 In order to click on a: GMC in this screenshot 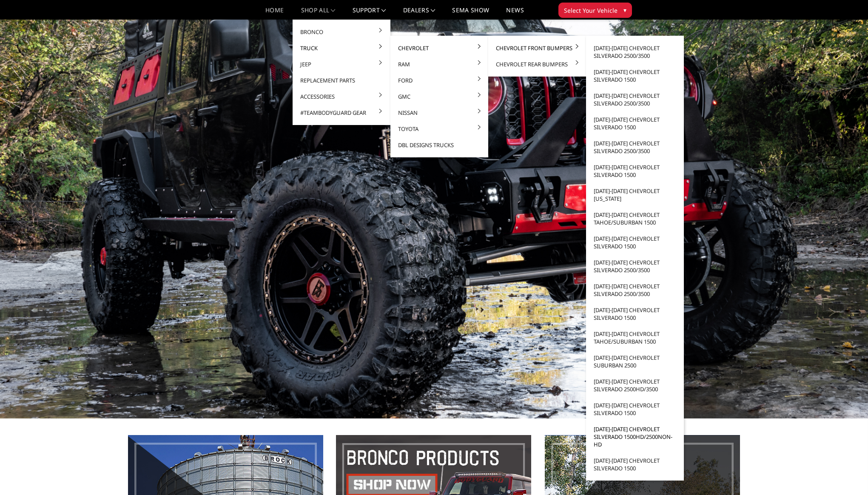, I will do `click(439, 96)`.